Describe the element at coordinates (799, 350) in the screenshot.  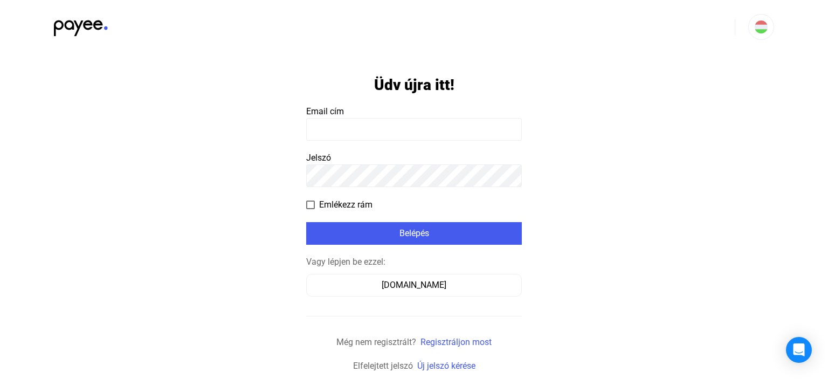
I see `div: Open Intercom Messenger` at that location.